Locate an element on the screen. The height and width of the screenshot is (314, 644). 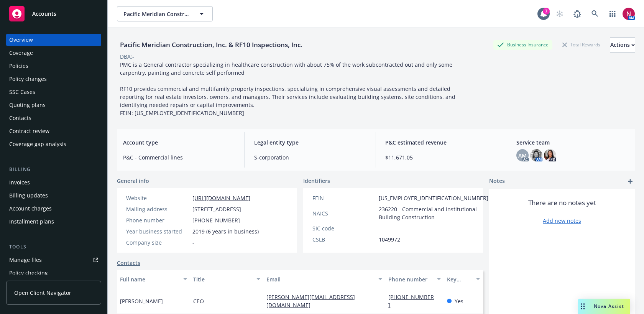
div: Key contact is located at coordinates (459, 279).